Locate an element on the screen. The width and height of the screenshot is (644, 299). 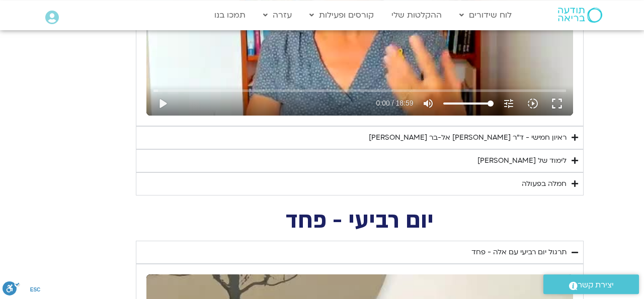
a: תמכו בנו is located at coordinates (230, 15).